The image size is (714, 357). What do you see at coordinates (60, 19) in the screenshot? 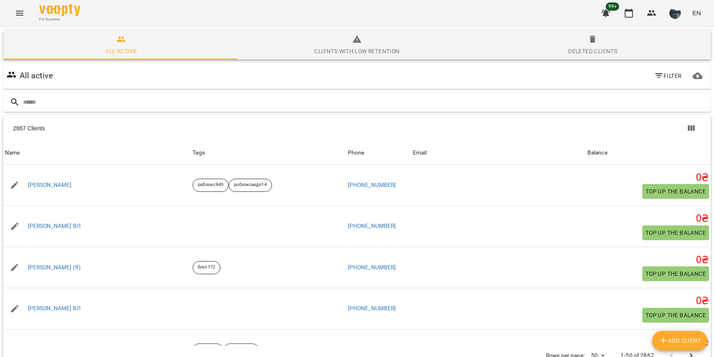
I see `span: For Business` at bounding box center [60, 19].